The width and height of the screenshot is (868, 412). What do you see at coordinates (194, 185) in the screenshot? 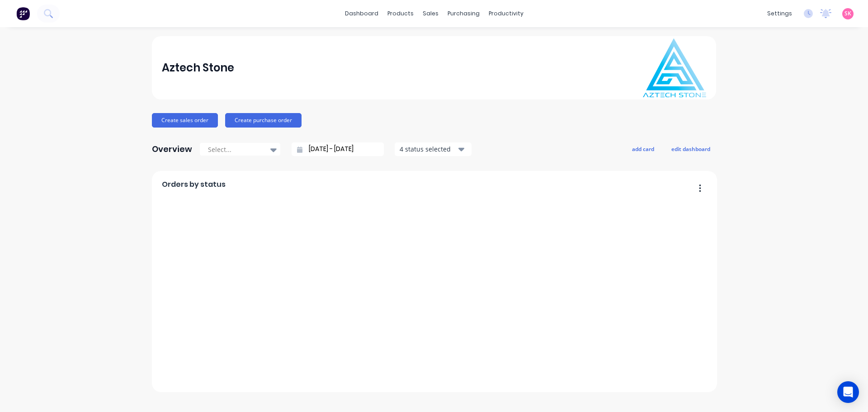
I see `span: Orders by status` at bounding box center [194, 185].